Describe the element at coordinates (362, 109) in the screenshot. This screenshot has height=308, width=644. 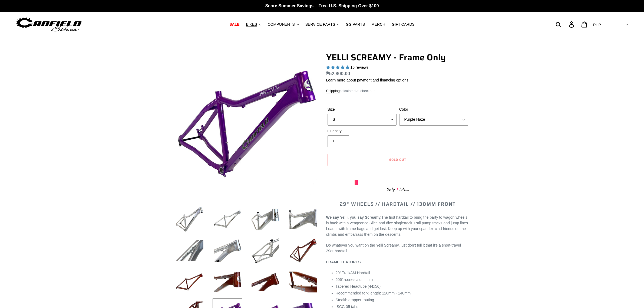
I see `label: Size` at that location.